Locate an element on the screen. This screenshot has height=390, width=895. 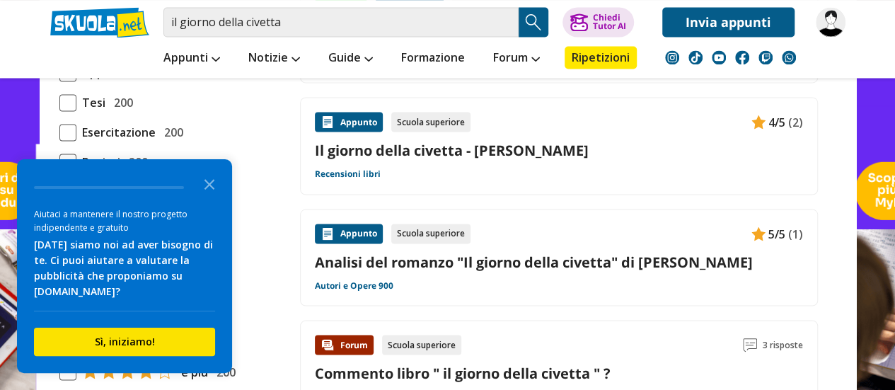
a: Ripetizioni is located at coordinates (601, 57).